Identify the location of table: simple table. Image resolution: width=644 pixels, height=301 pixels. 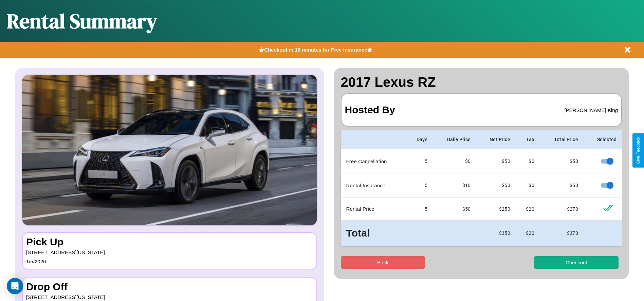
(481, 188).